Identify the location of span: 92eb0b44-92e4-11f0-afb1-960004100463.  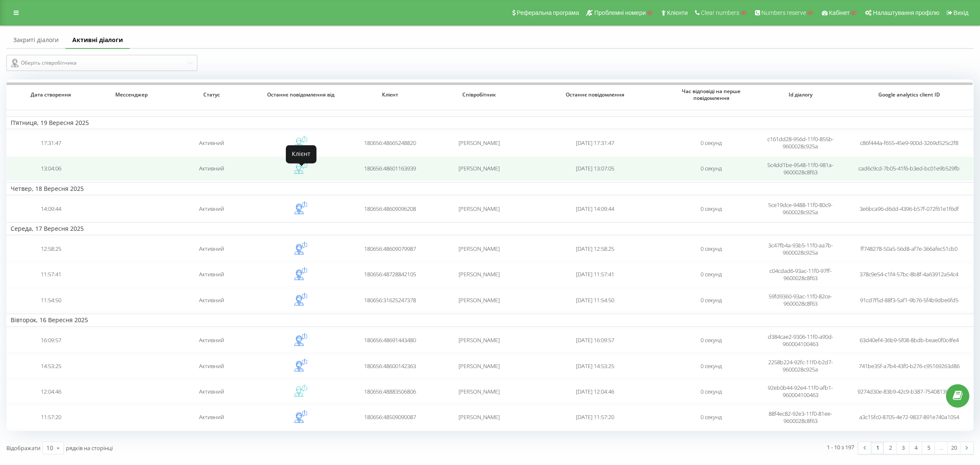
(800, 391).